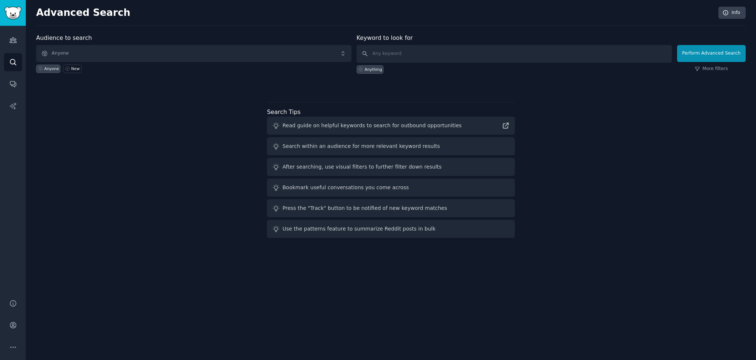  I want to click on div: Use the patterns feature to summarize Reddit posts in bulk, so click(359, 229).